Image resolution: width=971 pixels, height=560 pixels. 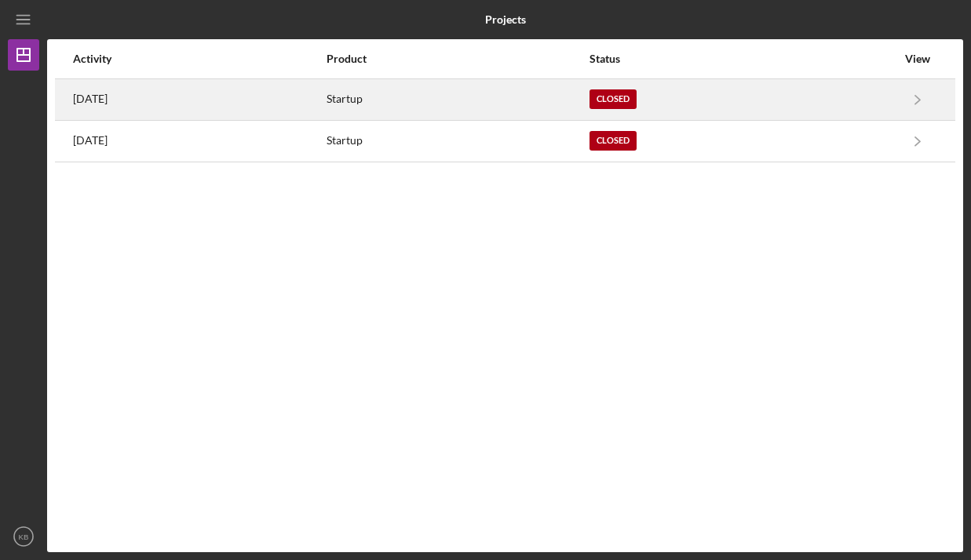 I want to click on button: KB, so click(x=24, y=536).